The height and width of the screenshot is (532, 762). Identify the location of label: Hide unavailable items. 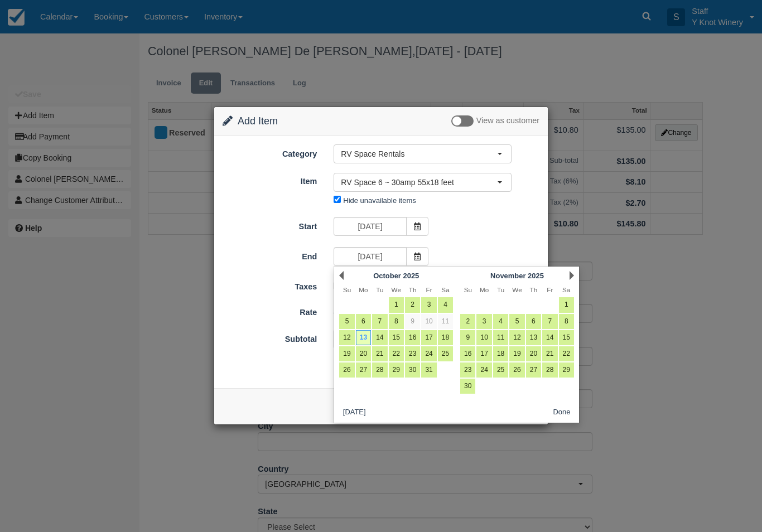
(379, 200).